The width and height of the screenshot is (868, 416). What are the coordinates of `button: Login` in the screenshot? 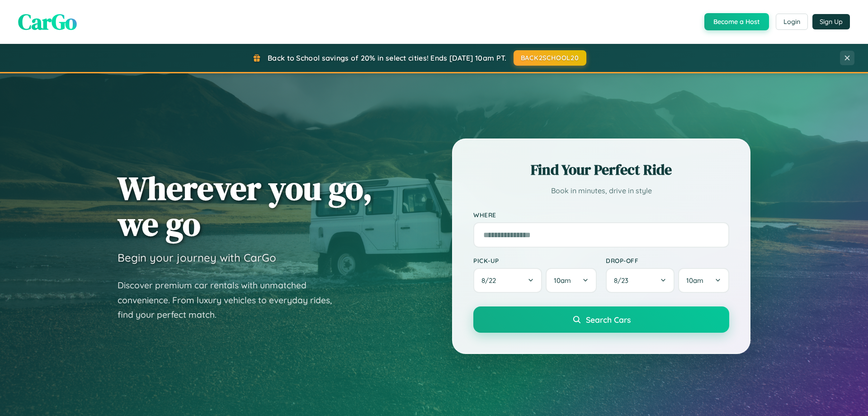 It's located at (792, 22).